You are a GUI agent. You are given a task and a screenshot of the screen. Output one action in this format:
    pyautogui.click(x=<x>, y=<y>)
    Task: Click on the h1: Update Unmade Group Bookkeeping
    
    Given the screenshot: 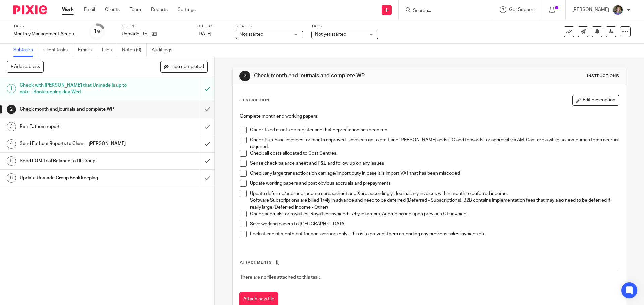 What is the action you would take?
    pyautogui.click(x=78, y=178)
    